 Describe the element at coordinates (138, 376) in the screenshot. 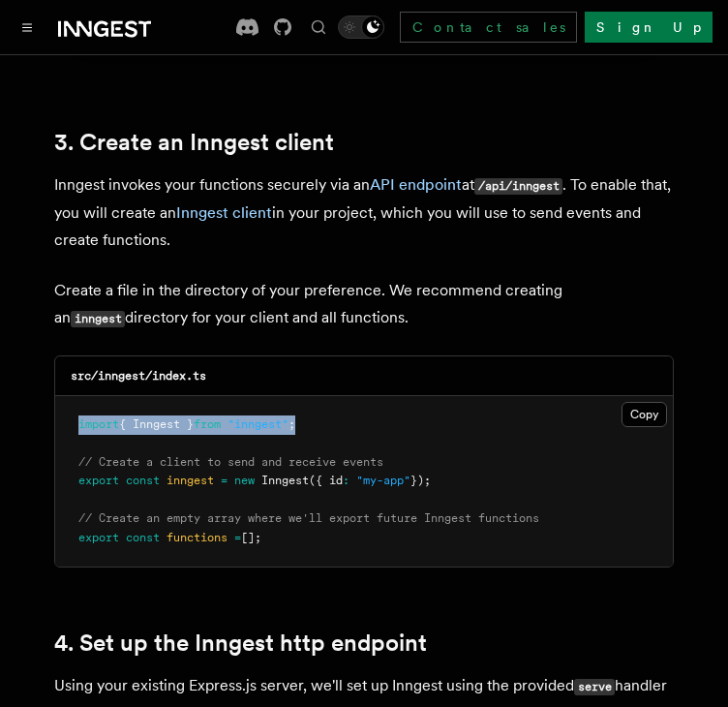

I see `code: src/inngest/index.ts` at that location.